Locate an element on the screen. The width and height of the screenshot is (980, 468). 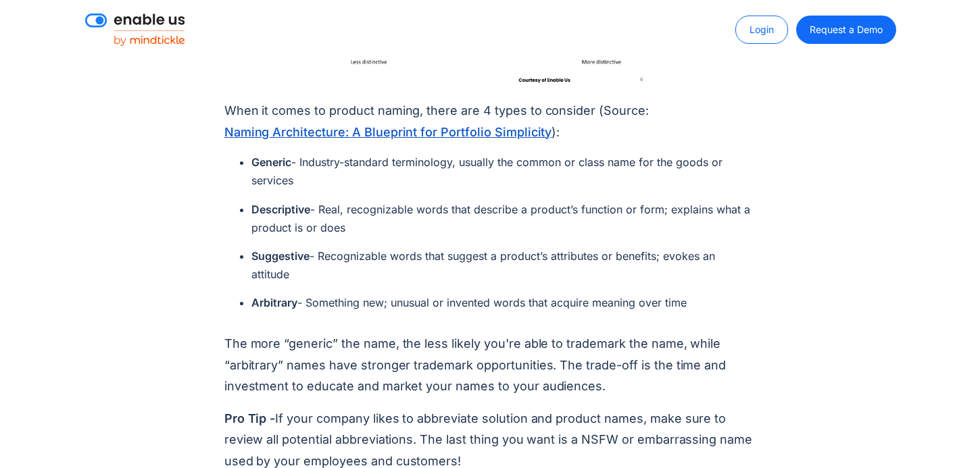
li: - Recognizable words that suggest a product’s attributes or benefits; evokes an attitude is located at coordinates (504, 266).